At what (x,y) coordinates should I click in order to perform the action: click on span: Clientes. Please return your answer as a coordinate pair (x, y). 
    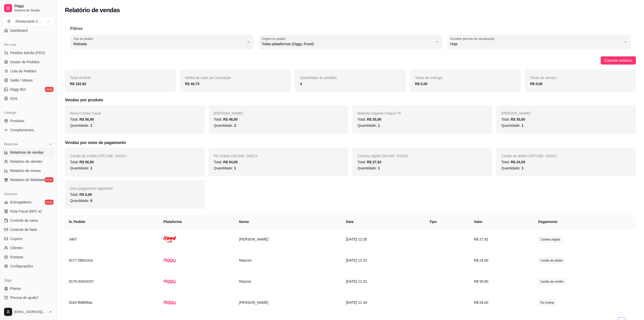
    Looking at the image, I should click on (16, 248).